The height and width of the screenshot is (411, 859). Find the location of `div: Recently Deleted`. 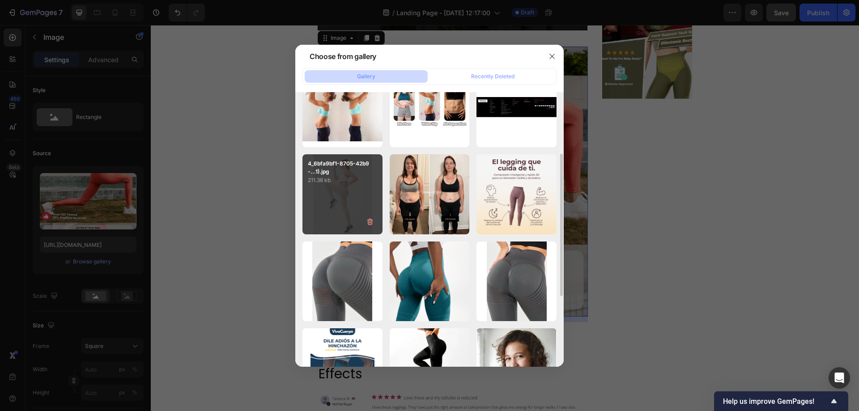

div: Recently Deleted is located at coordinates (492, 76).